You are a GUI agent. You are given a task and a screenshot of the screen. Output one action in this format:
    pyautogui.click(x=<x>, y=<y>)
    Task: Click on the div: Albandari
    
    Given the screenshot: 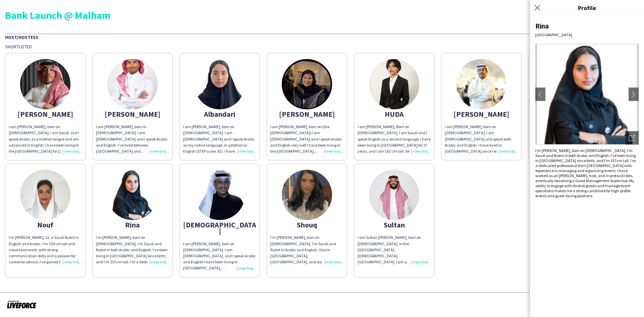 What is the action you would take?
    pyautogui.click(x=220, y=114)
    